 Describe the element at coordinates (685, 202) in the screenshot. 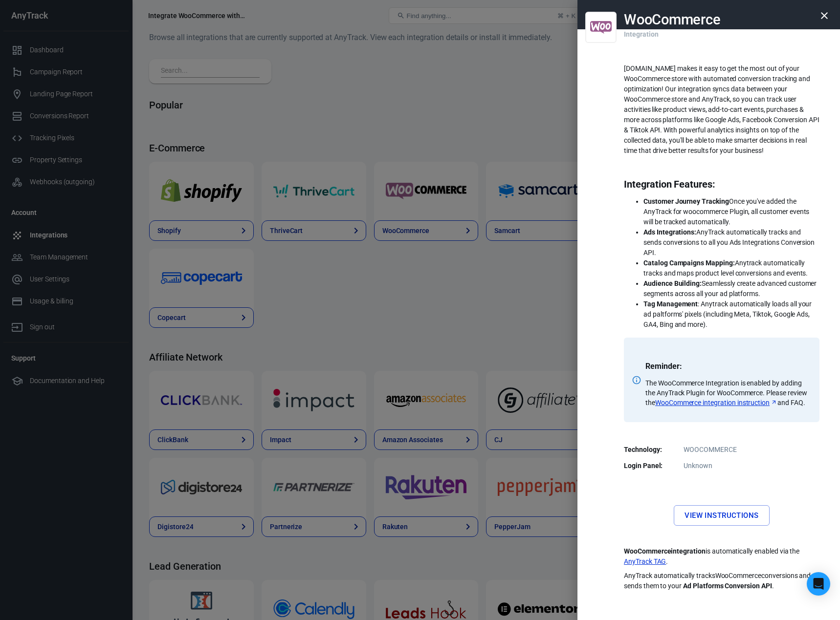

I see `strong: Customer Journey Tracking` at that location.